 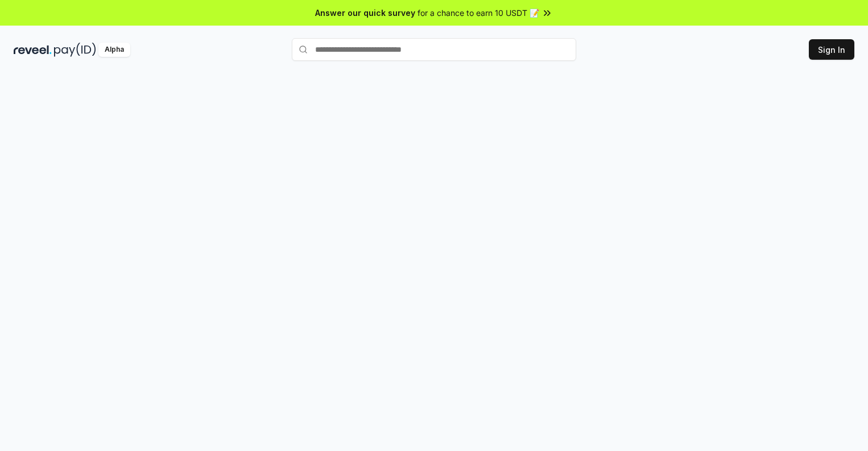 I want to click on span: for a chance to earn 10 USDT 📝, so click(x=478, y=12).